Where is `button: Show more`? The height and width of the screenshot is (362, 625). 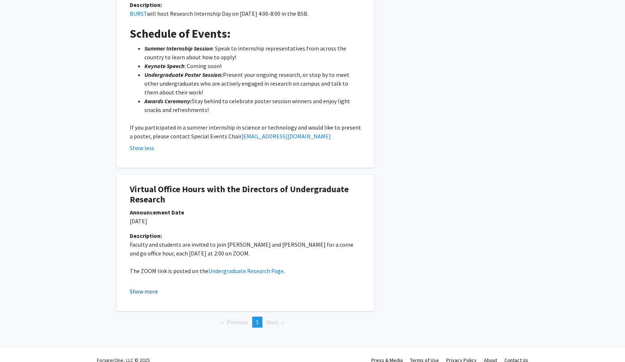 button: Show more is located at coordinates (144, 291).